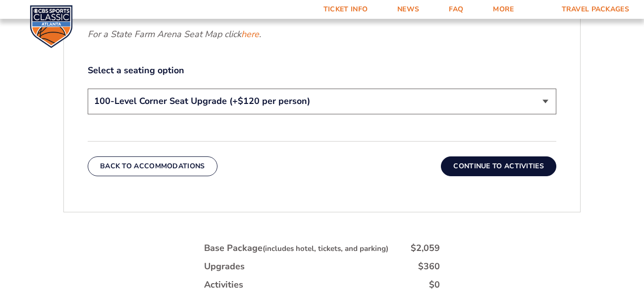  What do you see at coordinates (425, 248) in the screenshot?
I see `div: $2,059` at bounding box center [425, 248].